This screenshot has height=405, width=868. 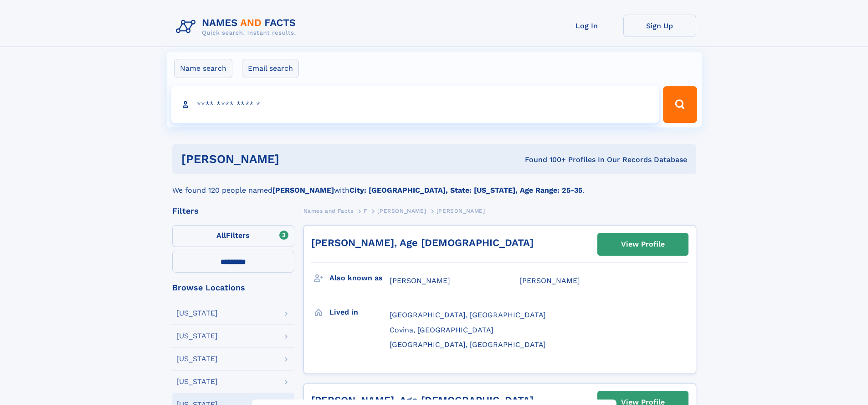 I want to click on div: Found 100+ Profiles In Our Records Database, so click(x=545, y=159).